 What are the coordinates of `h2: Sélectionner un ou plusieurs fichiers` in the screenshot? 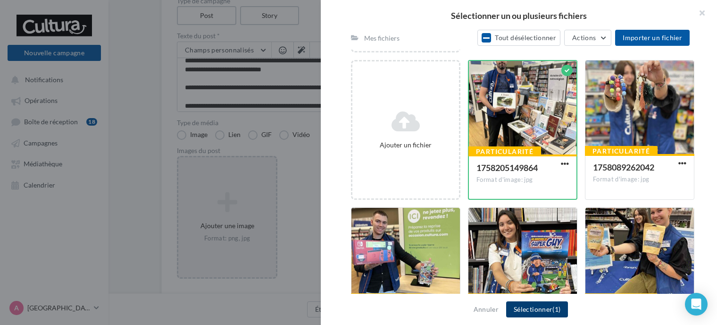 It's located at (519, 16).